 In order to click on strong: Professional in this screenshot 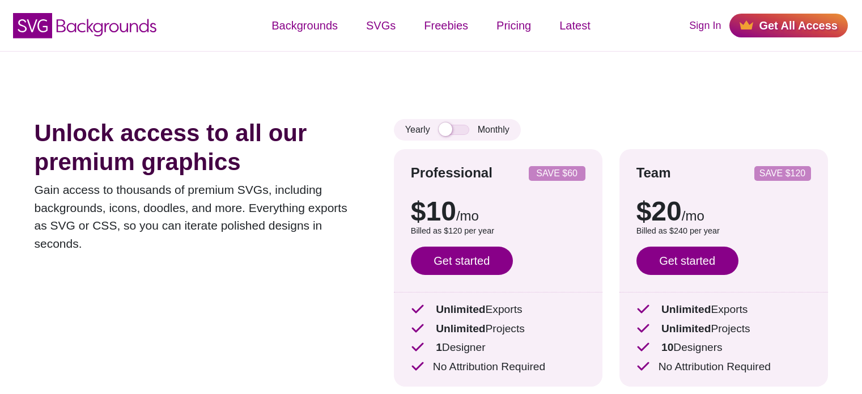, I will do `click(451, 172)`.